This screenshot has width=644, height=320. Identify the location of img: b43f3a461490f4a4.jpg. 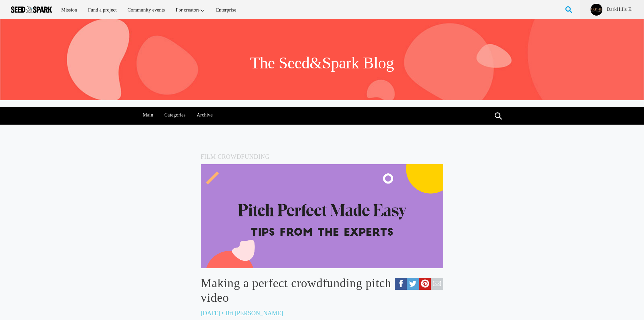
(596, 10).